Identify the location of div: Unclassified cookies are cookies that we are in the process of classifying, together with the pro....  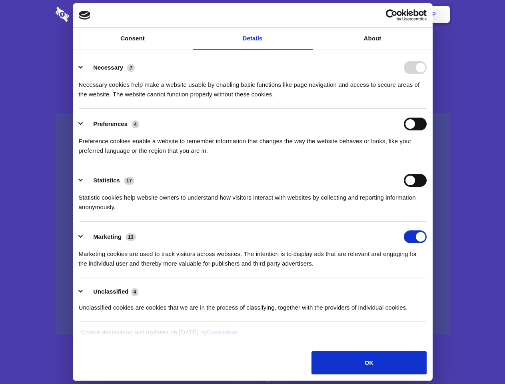
(252, 304).